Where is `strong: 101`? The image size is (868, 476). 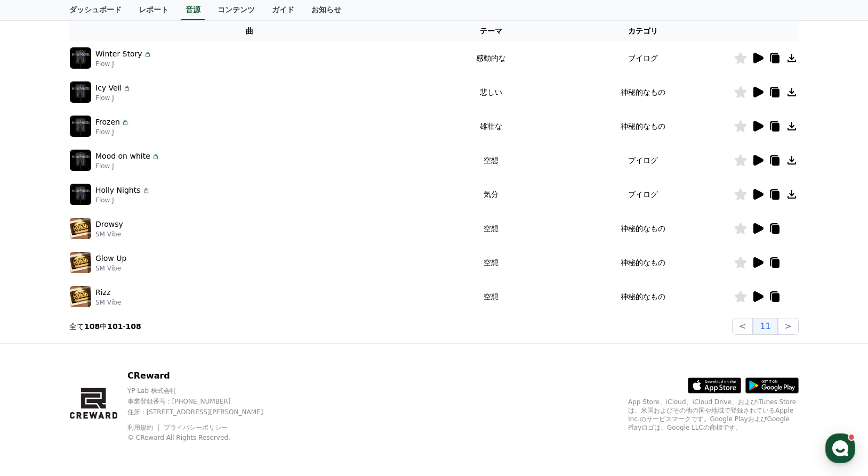
strong: 101 is located at coordinates (115, 326).